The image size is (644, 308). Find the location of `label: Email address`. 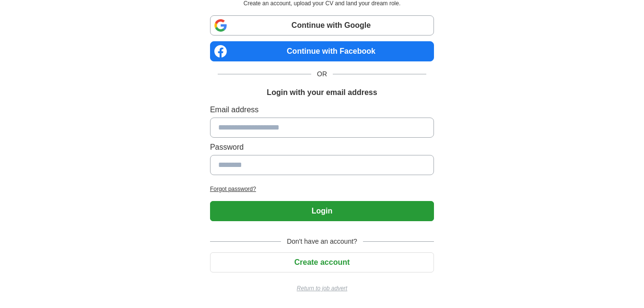

label: Email address is located at coordinates (322, 110).